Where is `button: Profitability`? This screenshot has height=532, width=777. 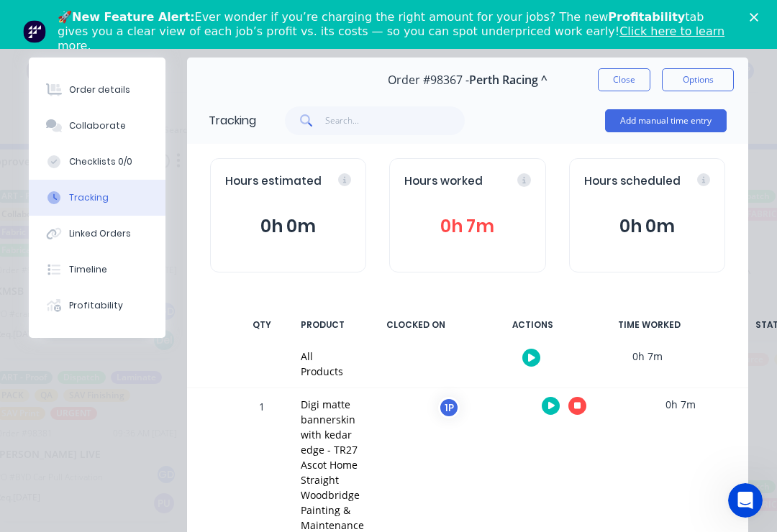
button: Profitability is located at coordinates (97, 306).